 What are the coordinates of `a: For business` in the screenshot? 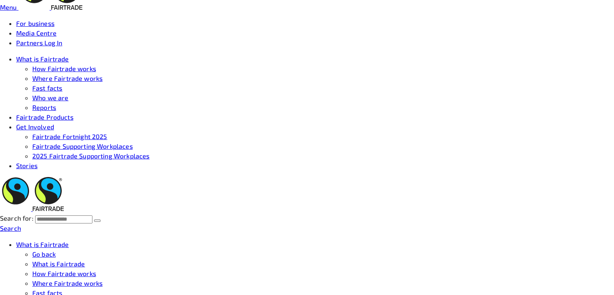 It's located at (35, 23).